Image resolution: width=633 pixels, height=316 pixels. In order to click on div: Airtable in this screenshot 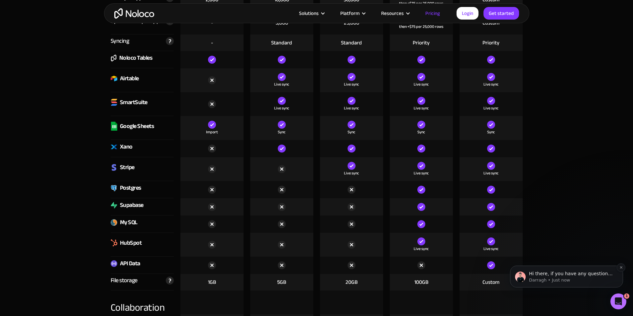, I will do `click(129, 79)`.